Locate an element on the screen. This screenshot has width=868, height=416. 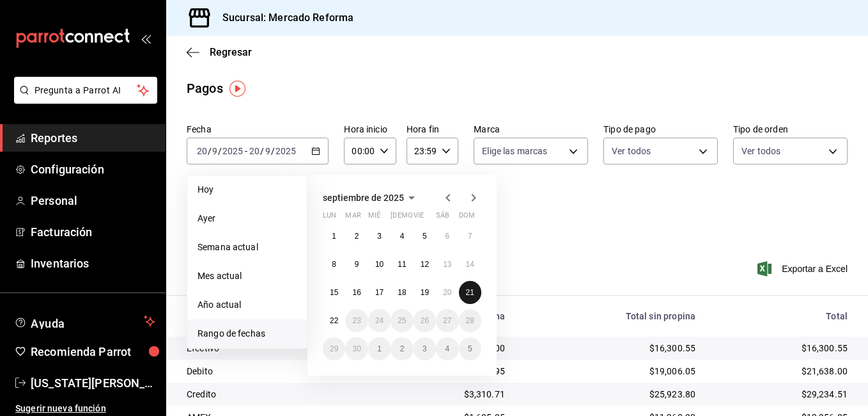
div: Total sin propina is located at coordinates (610, 316).